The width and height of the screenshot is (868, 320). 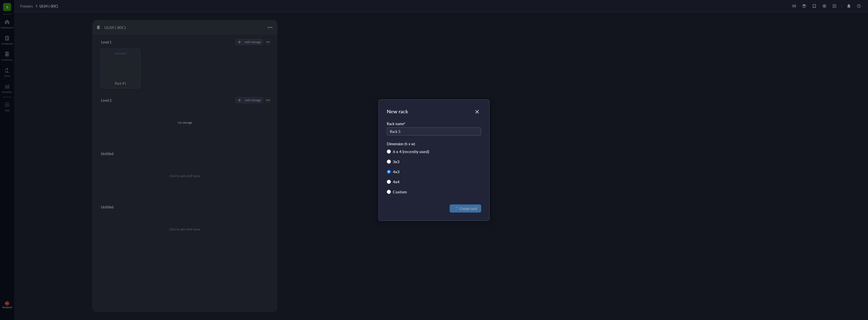 I want to click on div: 6 x 4 (recently used), so click(x=411, y=152).